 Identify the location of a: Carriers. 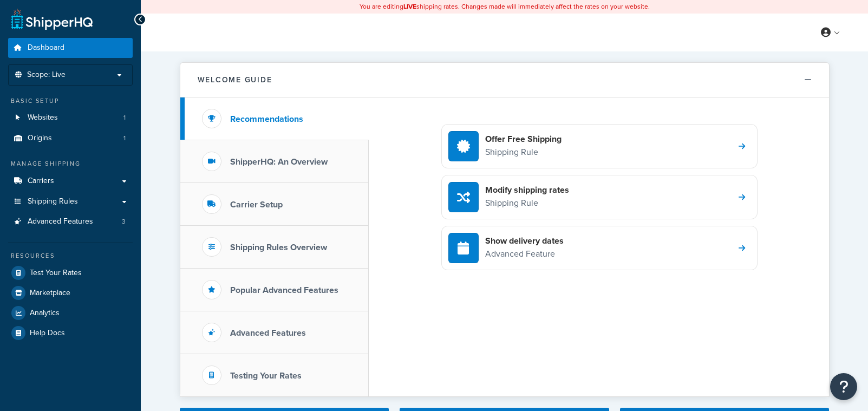
(70, 181).